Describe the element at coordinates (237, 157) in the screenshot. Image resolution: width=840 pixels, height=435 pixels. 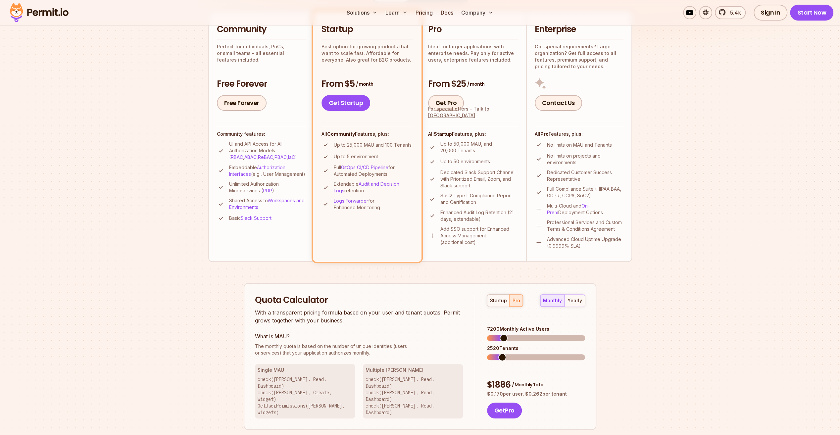
I see `a: RBAC` at that location.